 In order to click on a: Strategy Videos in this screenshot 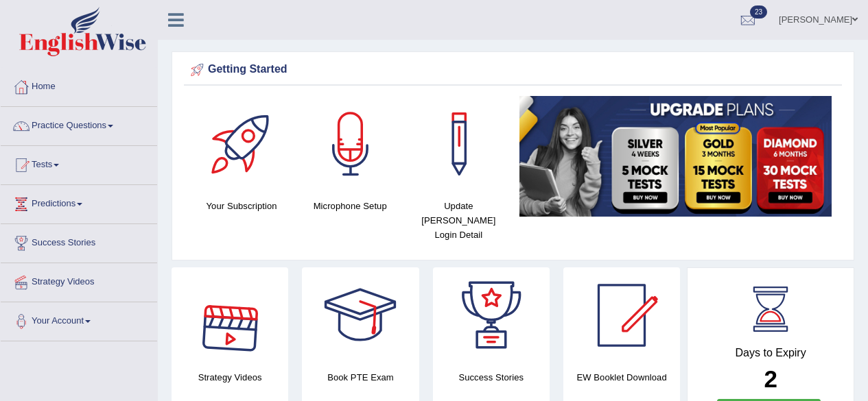, I will do `click(79, 281)`.